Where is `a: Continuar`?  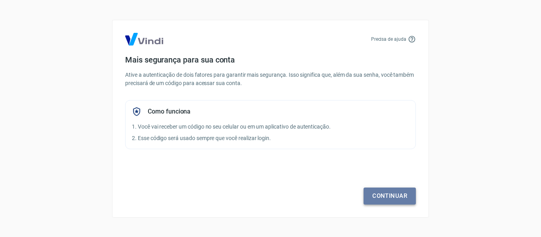 a: Continuar is located at coordinates (389, 196).